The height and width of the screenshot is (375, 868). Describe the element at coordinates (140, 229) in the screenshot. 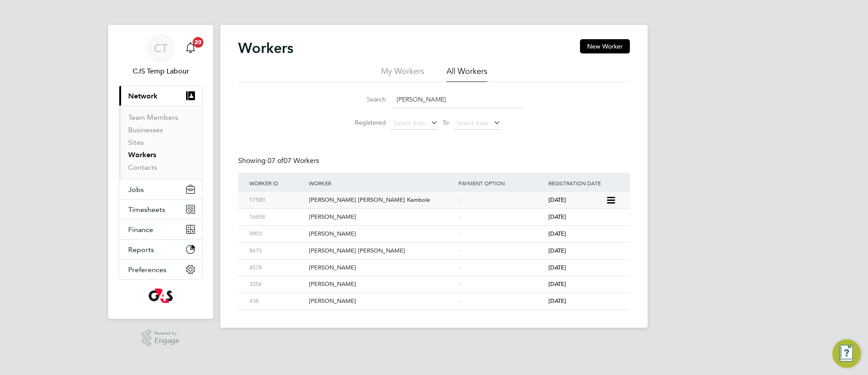

I see `span: Finance` at that location.